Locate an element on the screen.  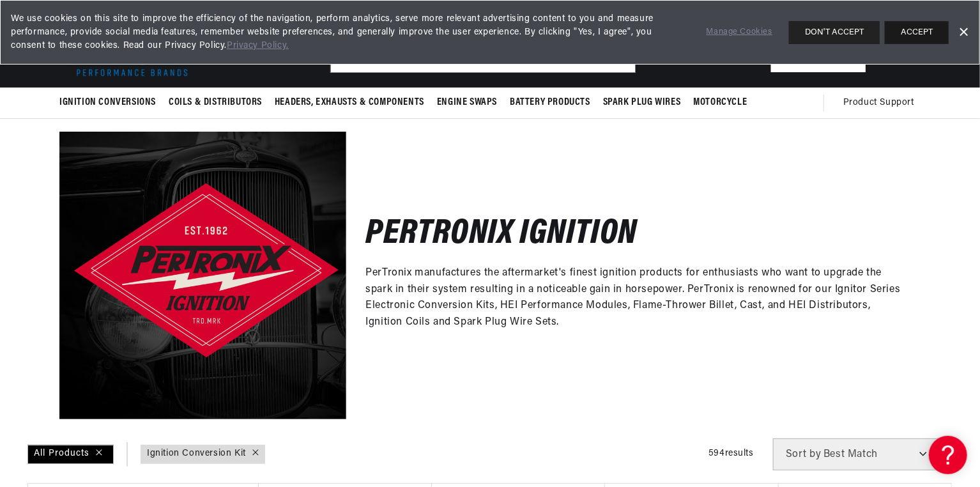
img: Pertronix Ignition is located at coordinates (203, 275).